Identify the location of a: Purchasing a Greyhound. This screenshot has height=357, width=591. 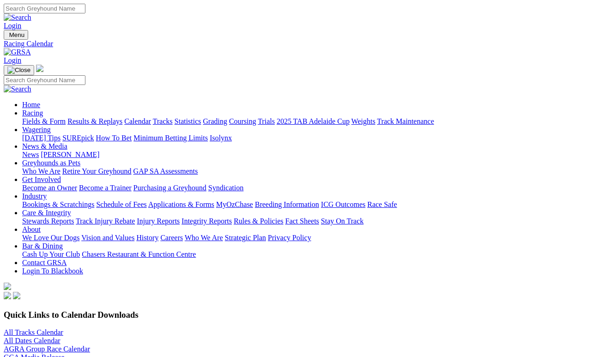
(170, 187).